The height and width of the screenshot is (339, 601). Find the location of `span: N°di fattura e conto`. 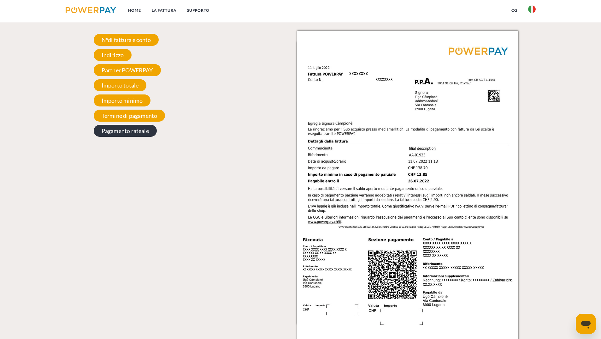

span: N°di fattura e conto is located at coordinates (126, 40).